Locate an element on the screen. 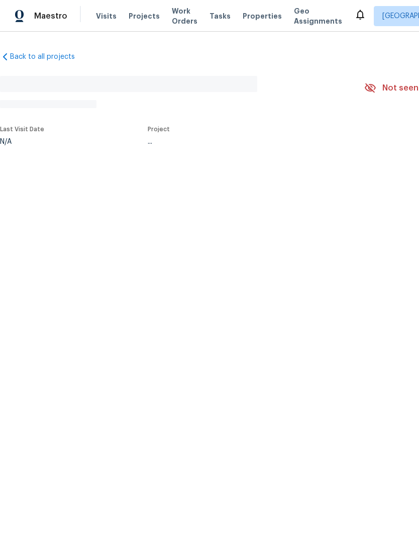 This screenshot has width=419, height=538. span: Work Orders is located at coordinates (184, 16).